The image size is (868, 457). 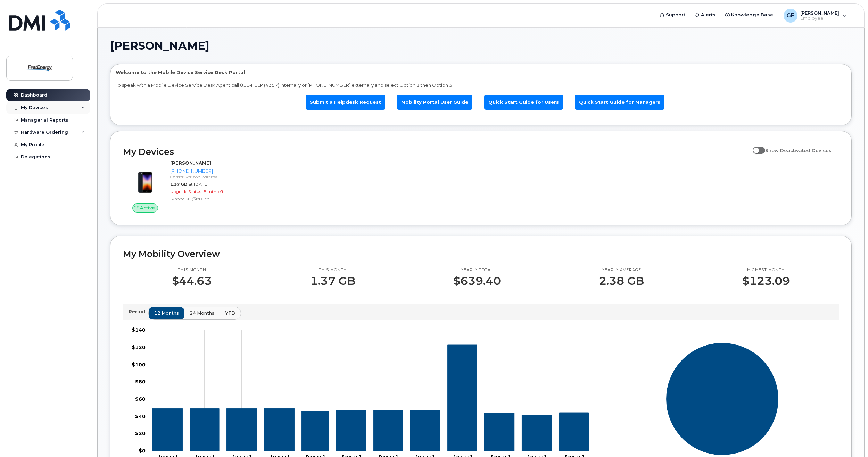 What do you see at coordinates (140, 382) in the screenshot?
I see `tspan: $80` at bounding box center [140, 382].